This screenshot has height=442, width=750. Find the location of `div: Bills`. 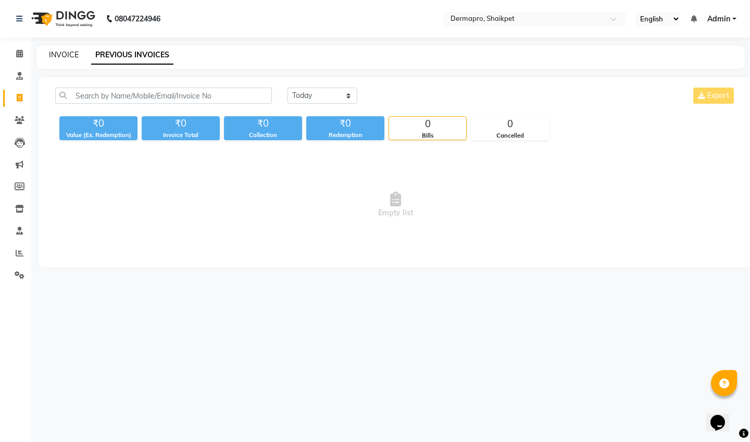

div: Bills is located at coordinates (428, 135).